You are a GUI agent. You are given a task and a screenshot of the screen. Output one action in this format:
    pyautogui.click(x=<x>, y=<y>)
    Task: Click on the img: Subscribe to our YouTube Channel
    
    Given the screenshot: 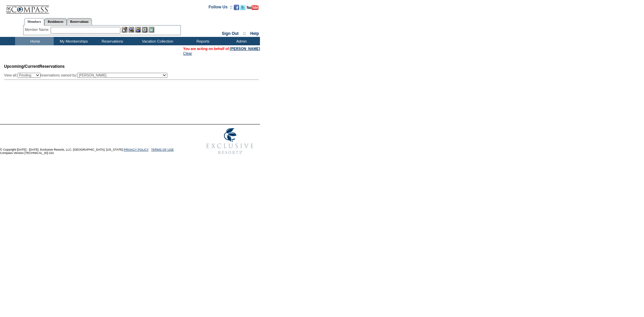 What is the action you would take?
    pyautogui.click(x=253, y=7)
    